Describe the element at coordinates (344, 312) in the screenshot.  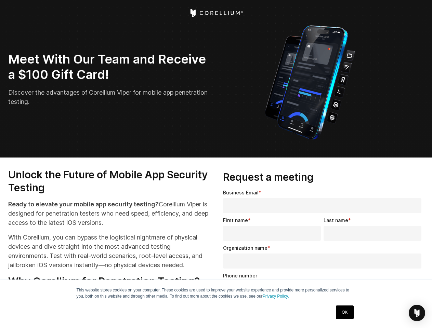
I see `a: OK` at that location.